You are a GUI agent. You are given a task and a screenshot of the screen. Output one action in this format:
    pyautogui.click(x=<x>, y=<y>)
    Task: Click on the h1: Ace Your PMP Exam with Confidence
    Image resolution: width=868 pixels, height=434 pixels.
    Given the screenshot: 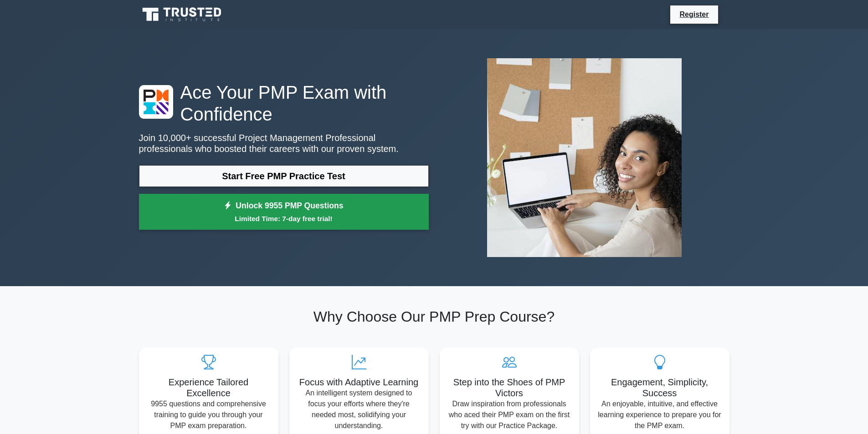 What is the action you would take?
    pyautogui.click(x=284, y=103)
    